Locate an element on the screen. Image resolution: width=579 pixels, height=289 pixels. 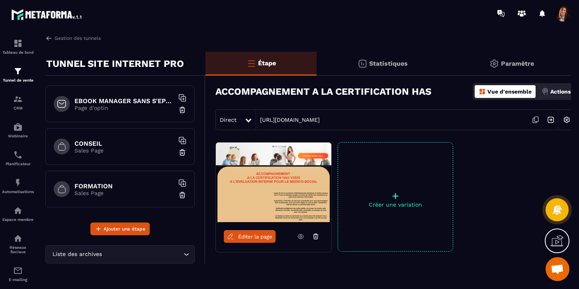
img: arrow is located at coordinates (49, 38).